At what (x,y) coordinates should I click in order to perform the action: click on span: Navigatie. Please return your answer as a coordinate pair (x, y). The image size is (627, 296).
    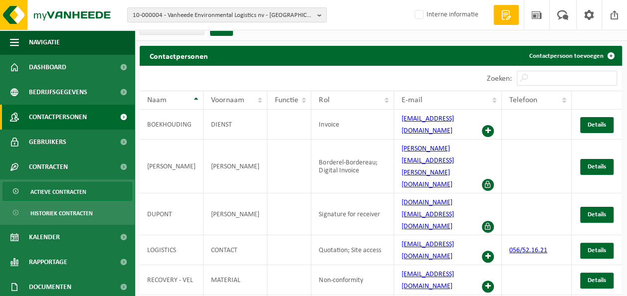
    Looking at the image, I should click on (44, 42).